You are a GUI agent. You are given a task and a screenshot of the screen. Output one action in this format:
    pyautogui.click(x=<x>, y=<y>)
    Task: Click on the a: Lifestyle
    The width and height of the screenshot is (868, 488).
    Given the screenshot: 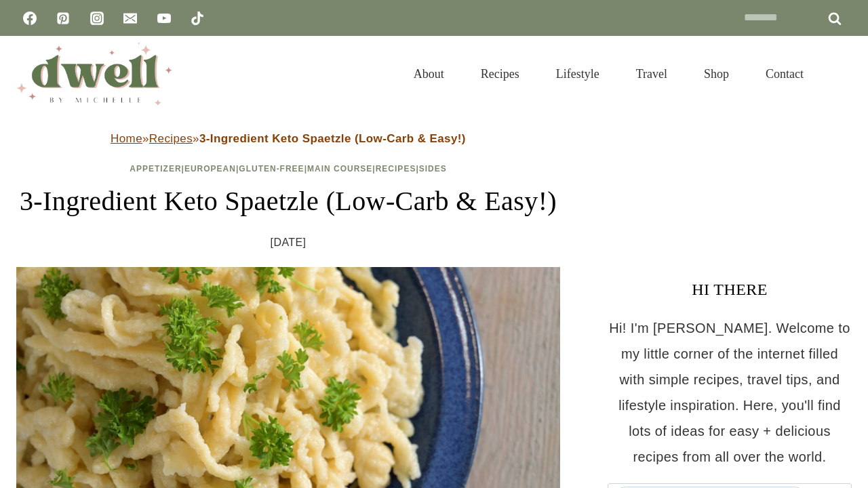 What is the action you would take?
    pyautogui.click(x=578, y=74)
    